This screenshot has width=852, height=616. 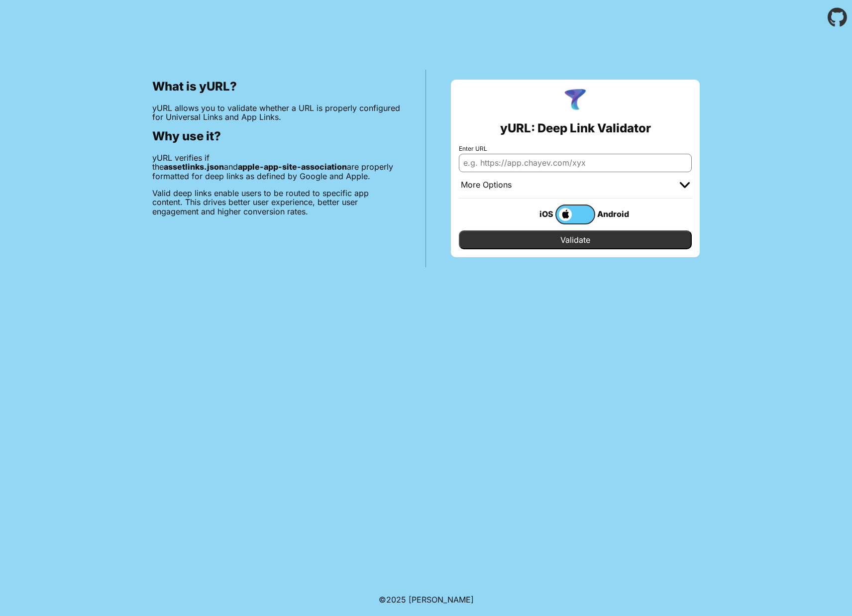 What do you see at coordinates (575, 128) in the screenshot?
I see `h2: yURL: Deep Link Validator` at bounding box center [575, 128].